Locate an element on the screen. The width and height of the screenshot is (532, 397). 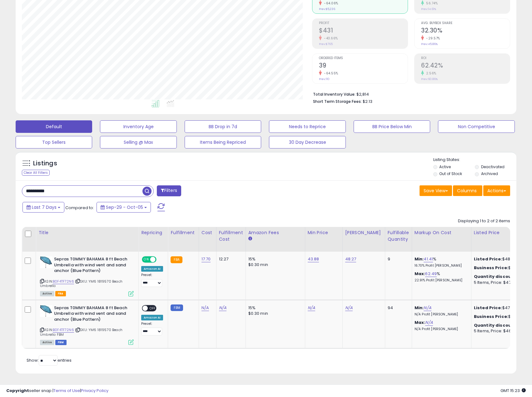
div: $0.30 min is located at coordinates (274, 265).